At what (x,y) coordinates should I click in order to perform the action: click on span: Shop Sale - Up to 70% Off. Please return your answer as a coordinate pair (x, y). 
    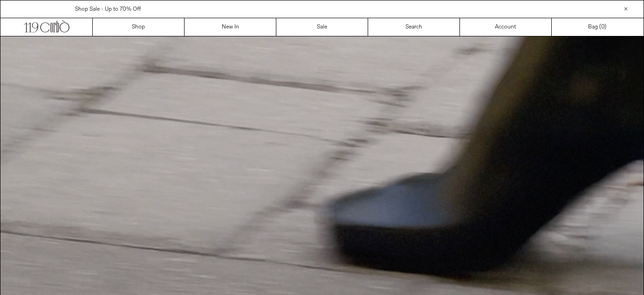
    Looking at the image, I should click on (107, 9).